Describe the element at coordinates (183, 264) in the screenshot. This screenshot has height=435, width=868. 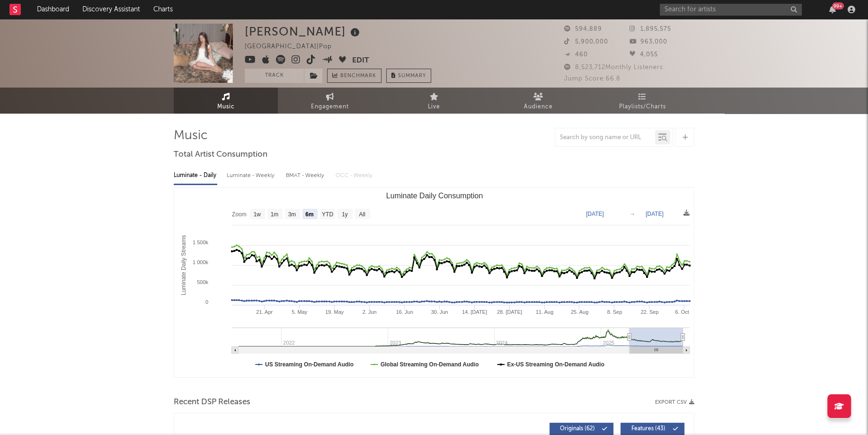
I see `text: Luminate Daily Streams` at that location.